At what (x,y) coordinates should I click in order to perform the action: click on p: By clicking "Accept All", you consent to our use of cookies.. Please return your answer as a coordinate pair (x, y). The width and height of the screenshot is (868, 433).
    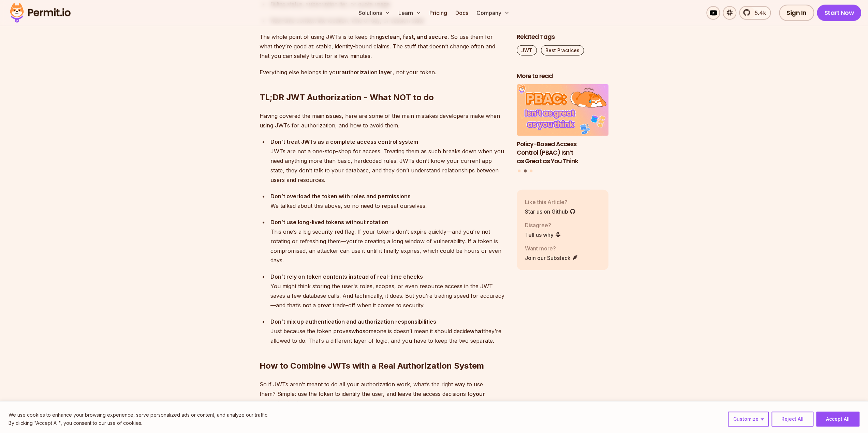
    Looking at the image, I should click on (138, 423).